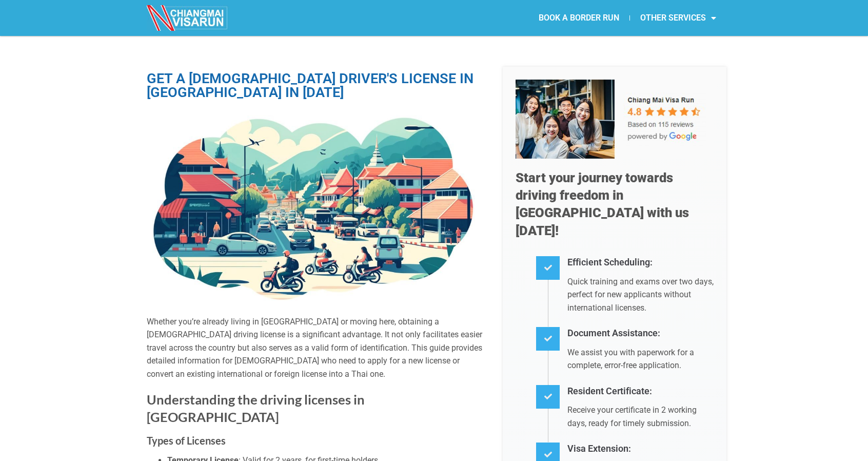  What do you see at coordinates (615, 119) in the screenshot?
I see `img: Our 5-star team` at bounding box center [615, 119].